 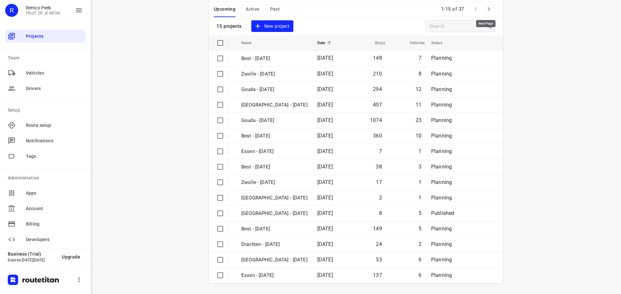 What do you see at coordinates (54, 156) in the screenshot?
I see `span: Tags` at bounding box center [54, 156].